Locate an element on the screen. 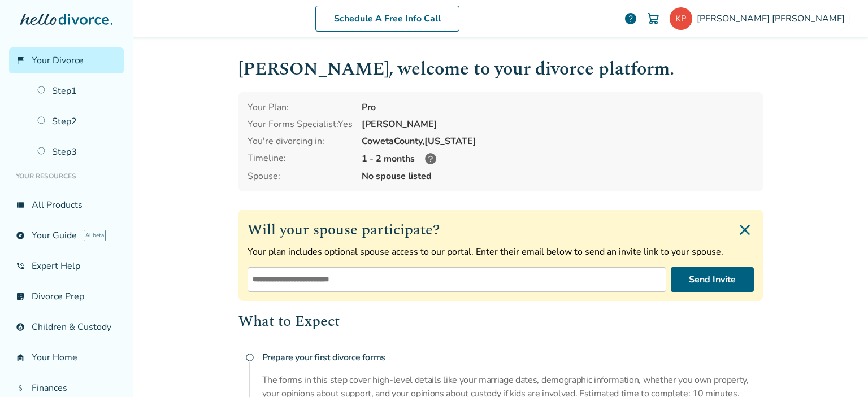 This screenshot has height=397, width=868. span: list_alt_check is located at coordinates (21, 296).